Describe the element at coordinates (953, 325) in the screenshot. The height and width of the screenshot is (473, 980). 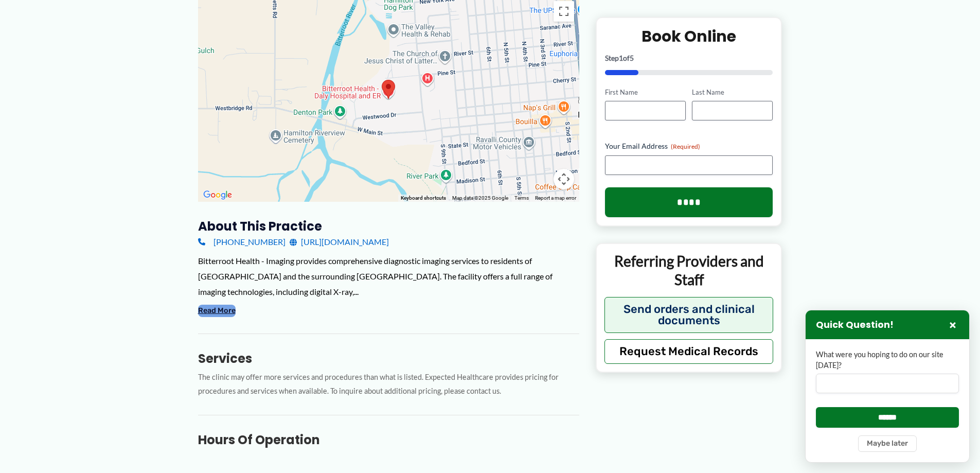
I see `button: Close` at that location.